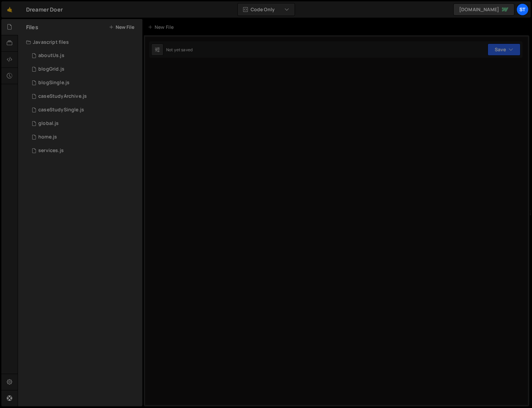 The width and height of the screenshot is (532, 408). What do you see at coordinates (84, 56) in the screenshot?
I see `div: 14607/42624.js` at bounding box center [84, 56].